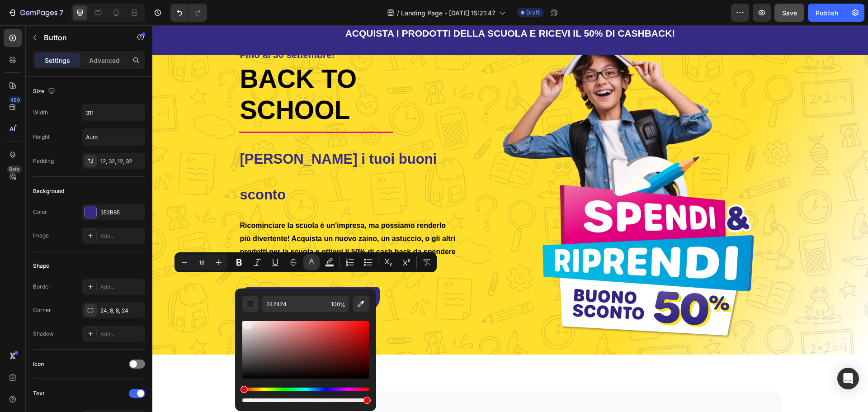  Describe the element at coordinates (40, 236) in the screenshot. I see `div: Image` at that location.